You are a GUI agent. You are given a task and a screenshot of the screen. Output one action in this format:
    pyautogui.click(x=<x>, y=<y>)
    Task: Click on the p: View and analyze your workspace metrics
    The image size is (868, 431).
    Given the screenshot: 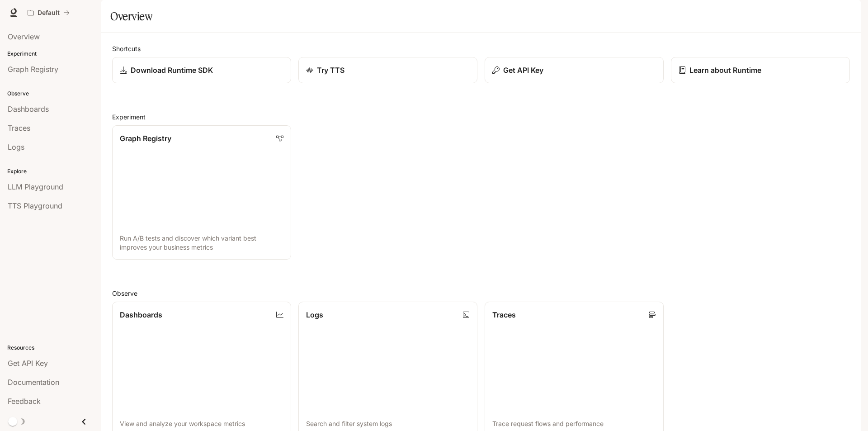 What is the action you would take?
    pyautogui.click(x=202, y=424)
    